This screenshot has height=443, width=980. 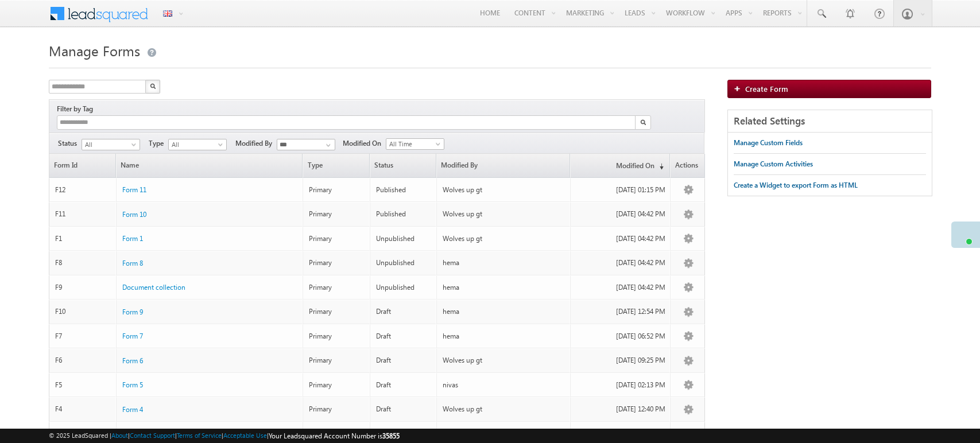 What do you see at coordinates (132, 312) in the screenshot?
I see `span: Form 9` at bounding box center [132, 312].